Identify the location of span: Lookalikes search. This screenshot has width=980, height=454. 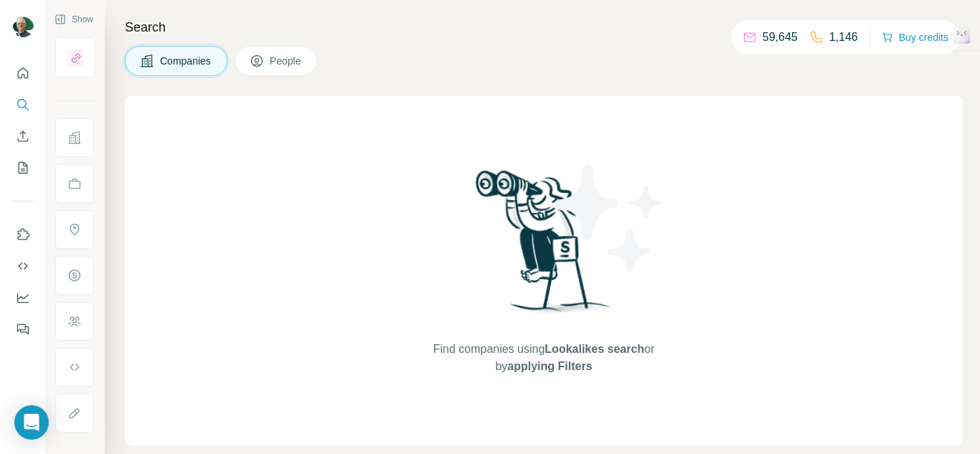
(594, 348).